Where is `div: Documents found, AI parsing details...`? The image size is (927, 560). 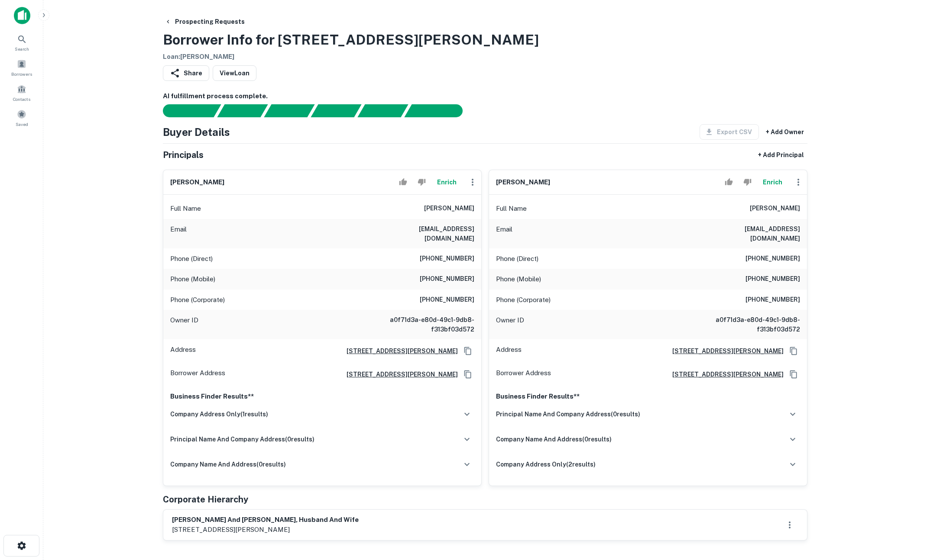 div: Documents found, AI parsing details... is located at coordinates (289, 111).